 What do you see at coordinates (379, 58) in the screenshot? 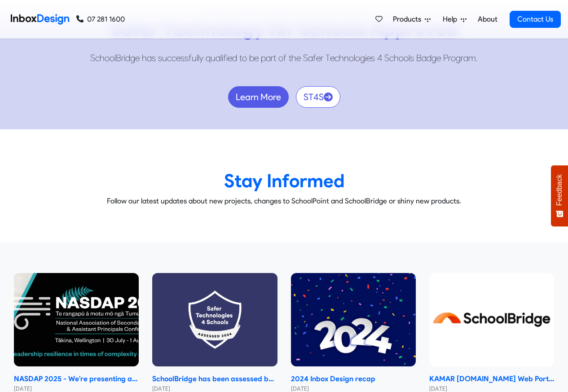
I see `div: 4` at bounding box center [379, 58].